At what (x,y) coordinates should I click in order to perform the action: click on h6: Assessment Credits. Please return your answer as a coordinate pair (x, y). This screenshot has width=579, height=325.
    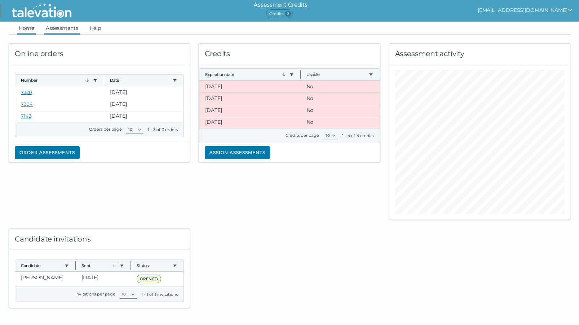
    Looking at the image, I should click on (280, 5).